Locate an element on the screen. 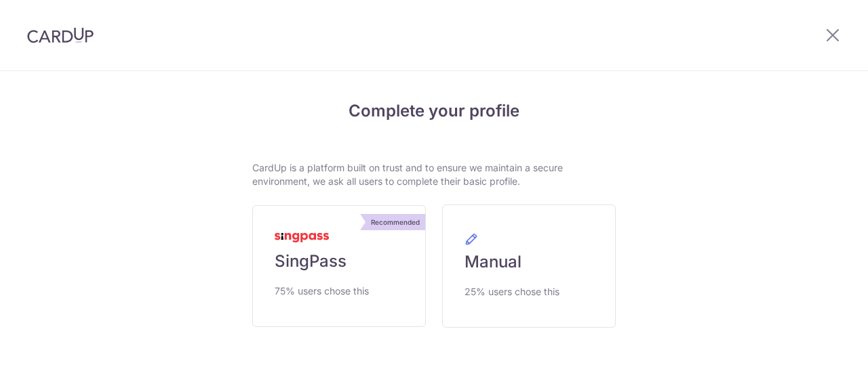  h4: Complete your profile is located at coordinates (434, 111).